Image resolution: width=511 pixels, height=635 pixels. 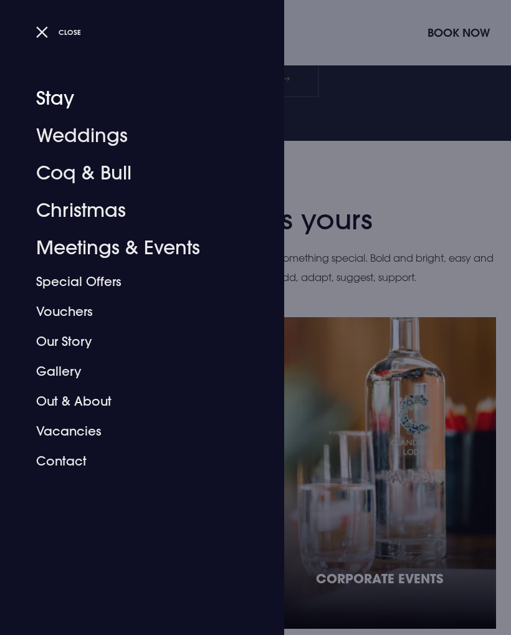 I want to click on a: Coq & Bull, so click(x=135, y=173).